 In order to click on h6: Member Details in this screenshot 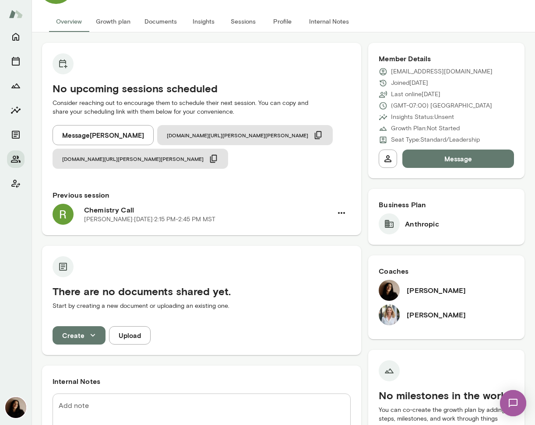, I will do `click(446, 59)`.